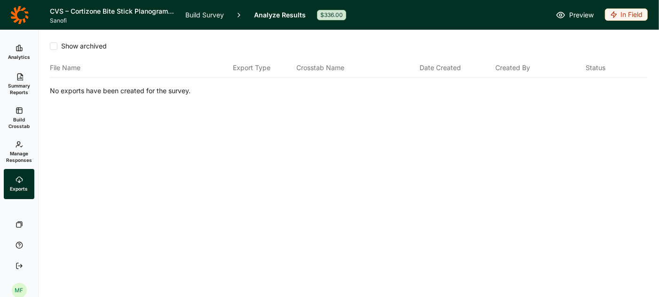 The width and height of the screenshot is (659, 297). I want to click on span: Analytics, so click(19, 57).